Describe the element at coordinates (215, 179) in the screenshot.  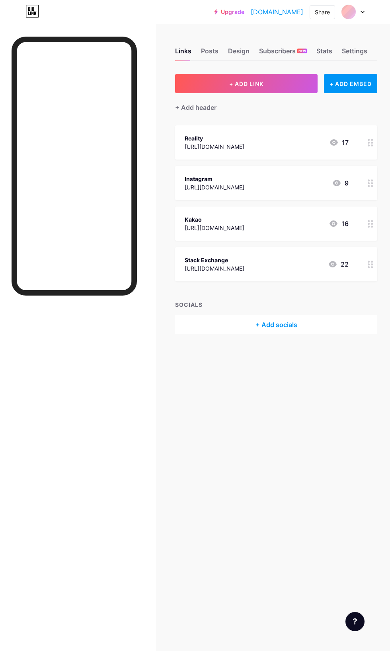
I see `div: Instagram` at that location.